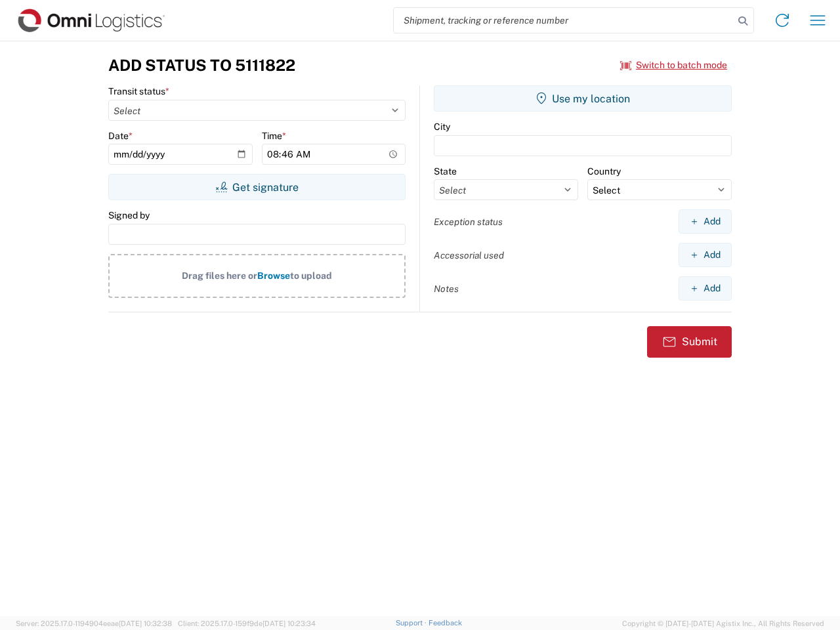 This screenshot has width=840, height=630. Describe the element at coordinates (445, 172) in the screenshot. I see `label: State` at that location.